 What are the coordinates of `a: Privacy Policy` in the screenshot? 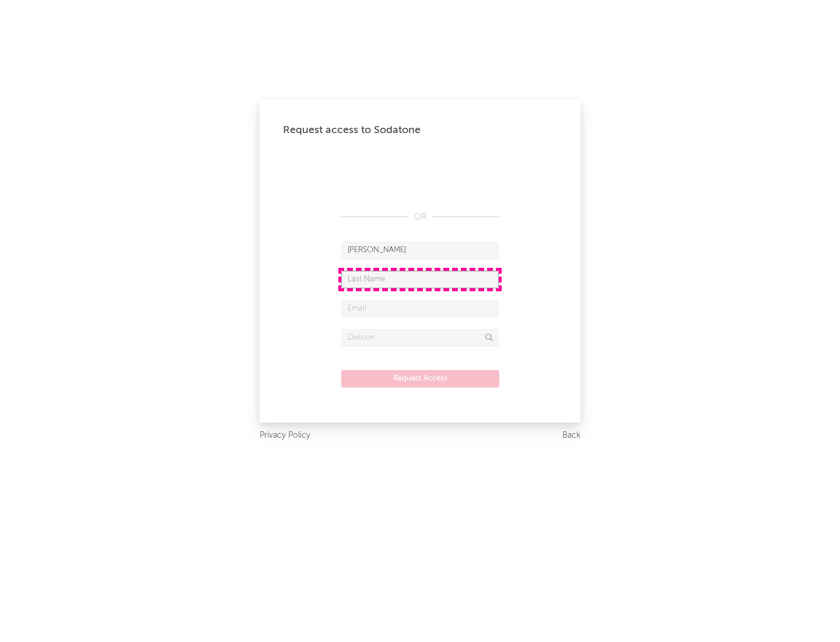 It's located at (284, 435).